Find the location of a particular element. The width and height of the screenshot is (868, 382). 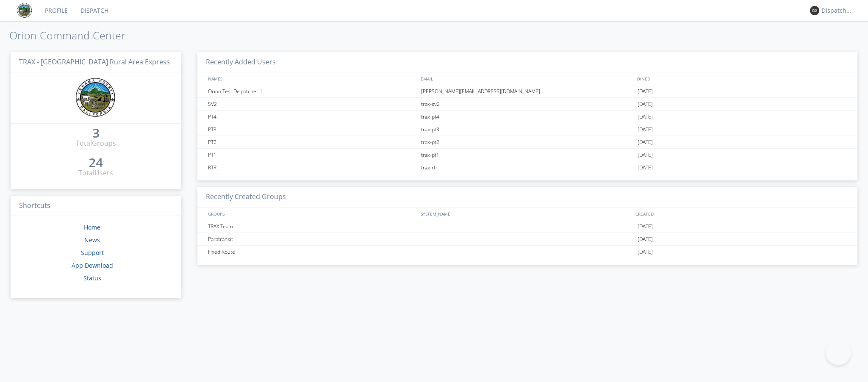

div: TRAX Team is located at coordinates (313, 226).